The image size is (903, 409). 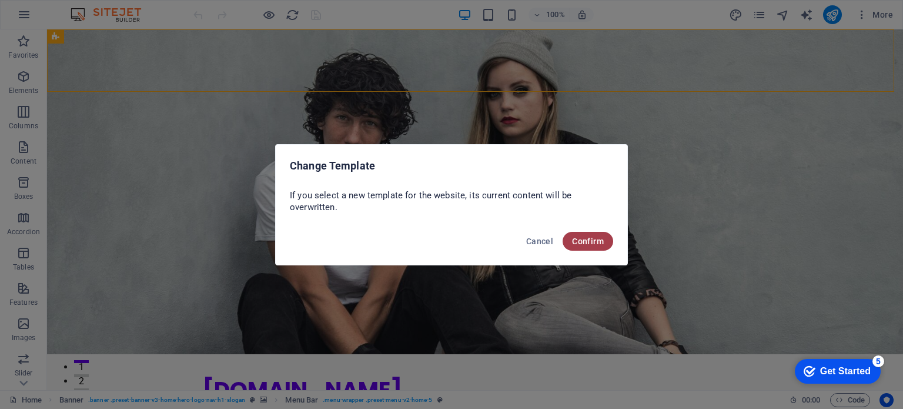 What do you see at coordinates (588, 241) in the screenshot?
I see `button: Confirm` at bounding box center [588, 241].